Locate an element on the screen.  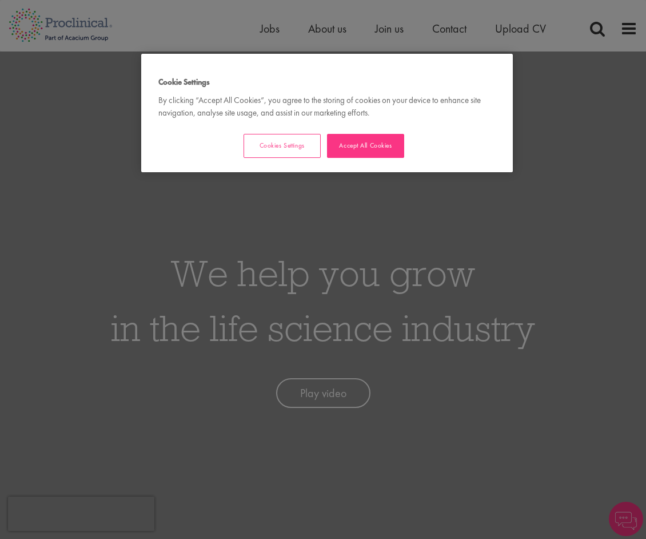
div: Cookie banner is located at coordinates (327, 113).